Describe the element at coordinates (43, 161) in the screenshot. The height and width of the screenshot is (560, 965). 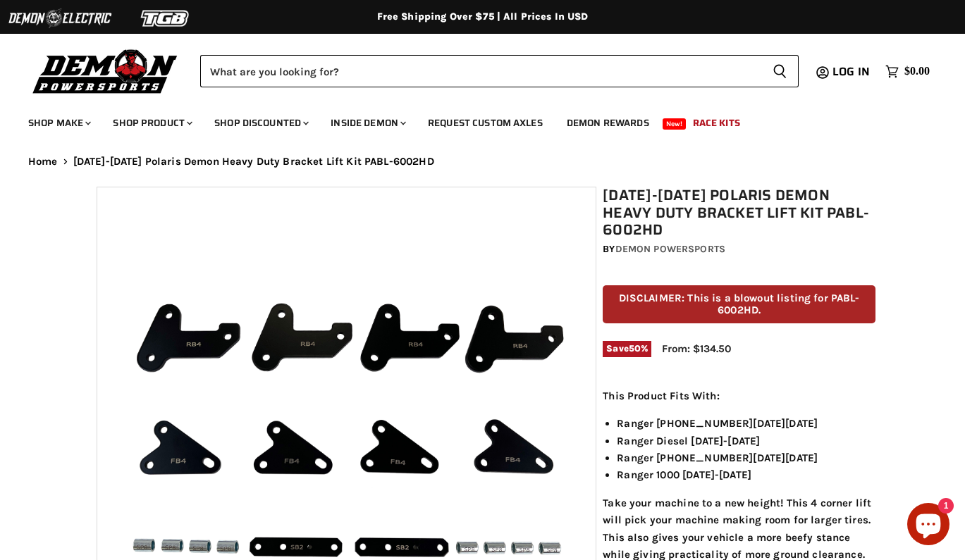
I see `a: Home` at that location.